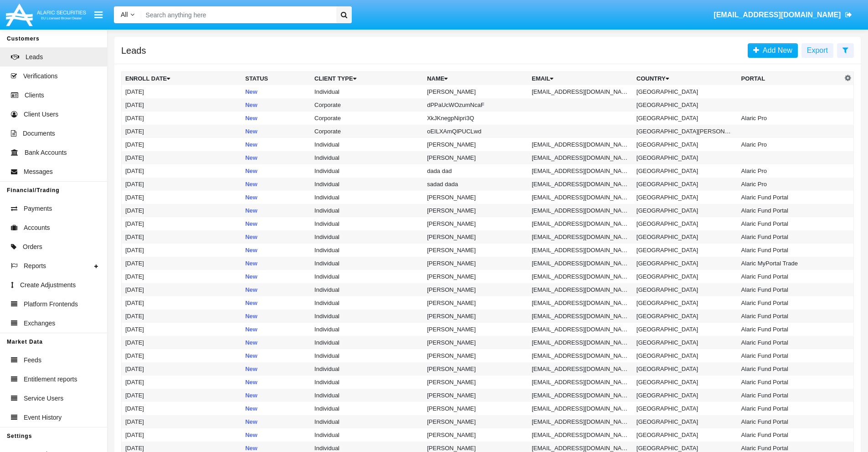 This screenshot has width=868, height=452. Describe the element at coordinates (475, 171) in the screenshot. I see `td: dada dad` at that location.